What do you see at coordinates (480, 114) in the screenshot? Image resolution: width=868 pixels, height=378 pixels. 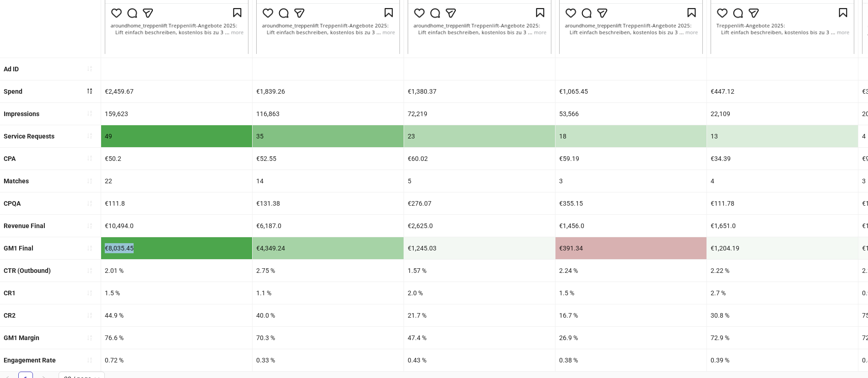 I see `div: 72,219` at bounding box center [480, 114].